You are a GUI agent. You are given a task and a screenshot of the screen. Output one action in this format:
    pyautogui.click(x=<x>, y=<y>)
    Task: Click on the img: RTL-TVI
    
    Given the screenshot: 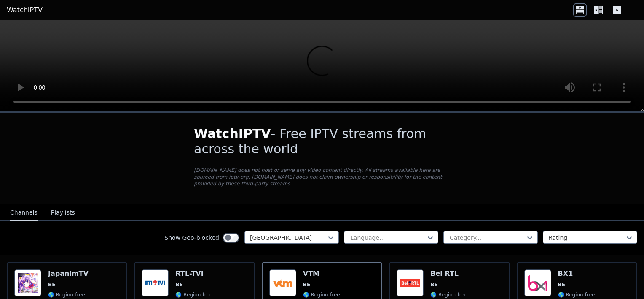 What is the action you would take?
    pyautogui.click(x=155, y=283)
    